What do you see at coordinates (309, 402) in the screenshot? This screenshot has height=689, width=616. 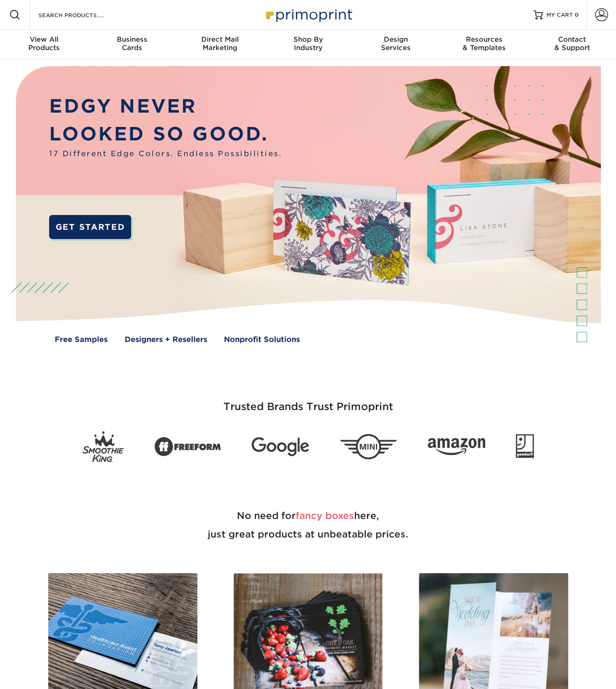 I see `h3: Trusted Brands Trust Primoprint` at bounding box center [309, 402].